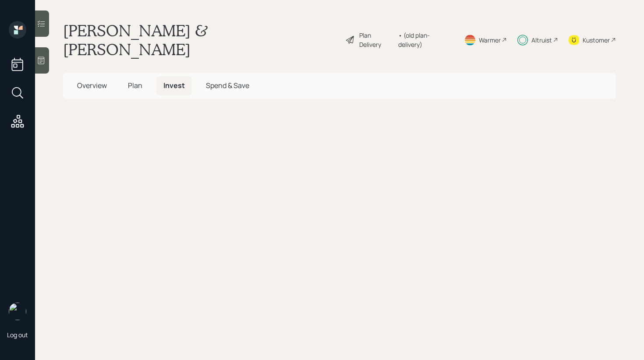 The image size is (644, 360). What do you see at coordinates (135, 86) in the screenshot?
I see `span: Plan` at bounding box center [135, 86].